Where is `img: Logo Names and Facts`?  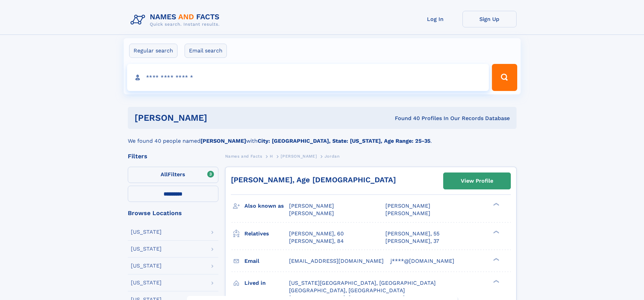 img: Logo Names and Facts is located at coordinates (176, 20).